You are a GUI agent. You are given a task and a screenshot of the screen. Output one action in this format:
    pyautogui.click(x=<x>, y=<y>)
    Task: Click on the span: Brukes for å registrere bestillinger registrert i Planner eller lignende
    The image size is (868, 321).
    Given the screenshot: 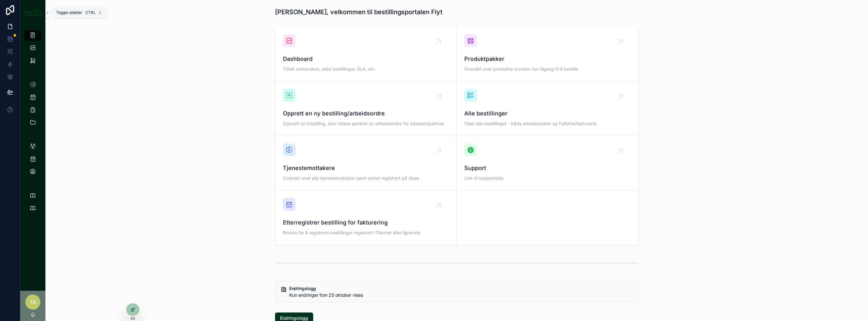 What is the action you would take?
    pyautogui.click(x=366, y=233)
    